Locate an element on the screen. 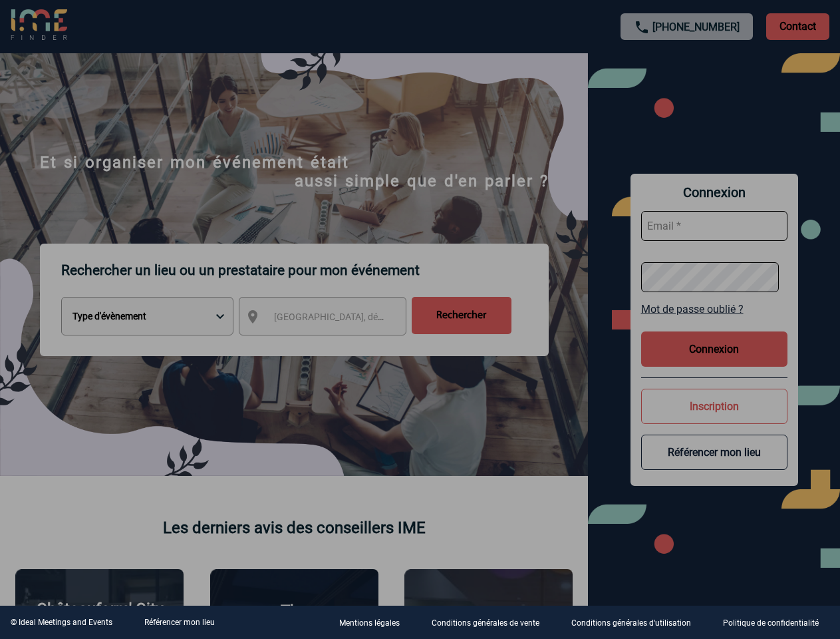  a: Référencer mon lieu is located at coordinates (180, 622).